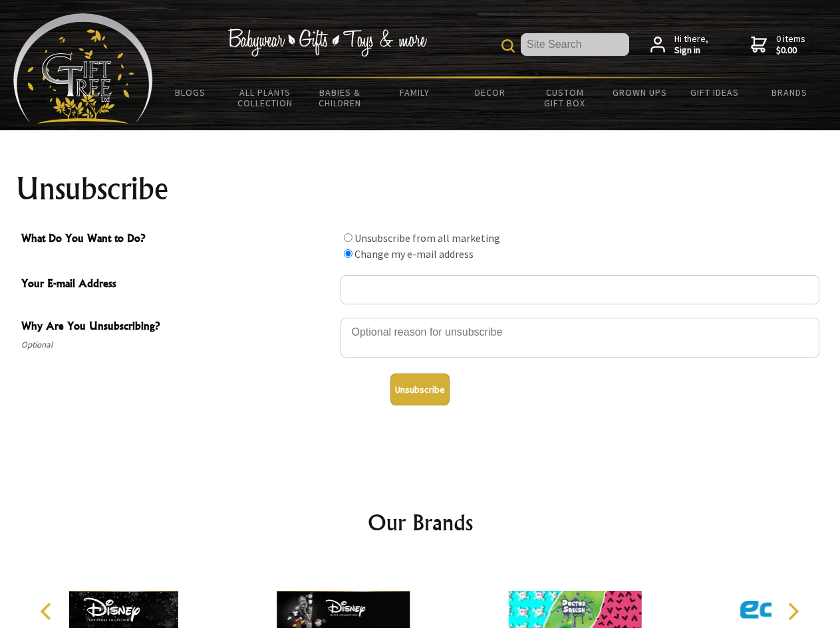 This screenshot has width=840, height=638. I want to click on a: Grown Ups, so click(639, 92).